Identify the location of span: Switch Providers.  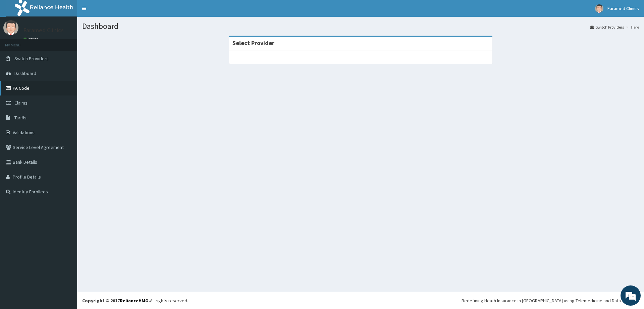
(31, 58).